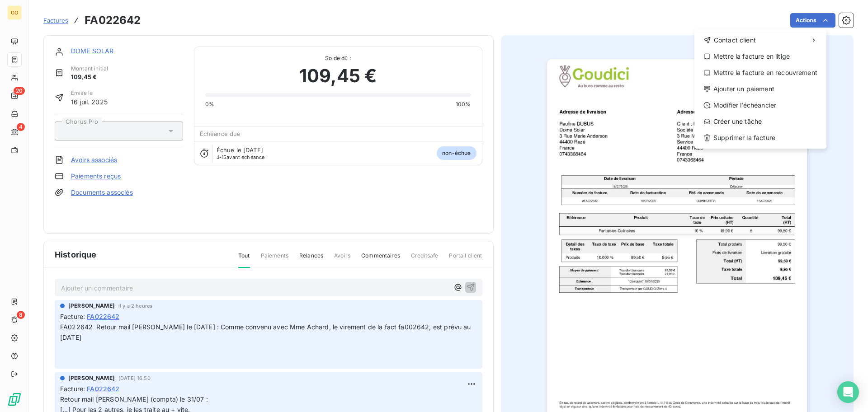 The width and height of the screenshot is (868, 412). I want to click on span: Contact client, so click(734, 40).